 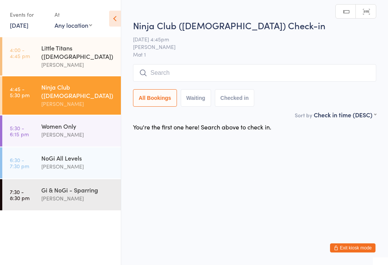 I want to click on input: Search, so click(x=255, y=73).